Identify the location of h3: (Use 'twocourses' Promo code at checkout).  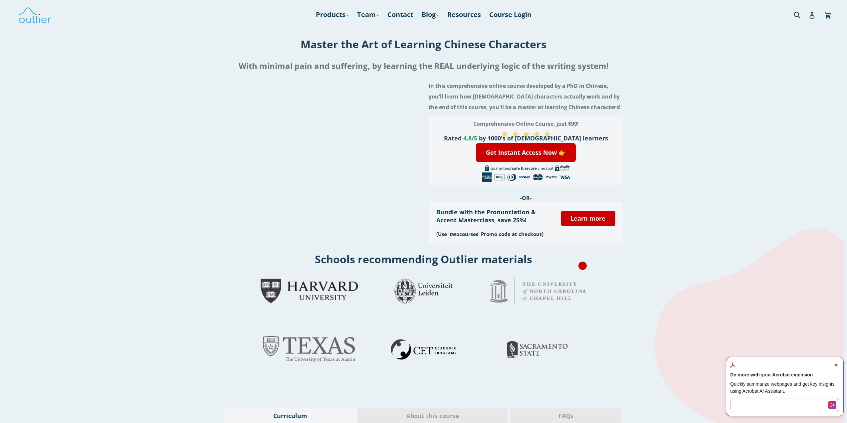
(494, 234).